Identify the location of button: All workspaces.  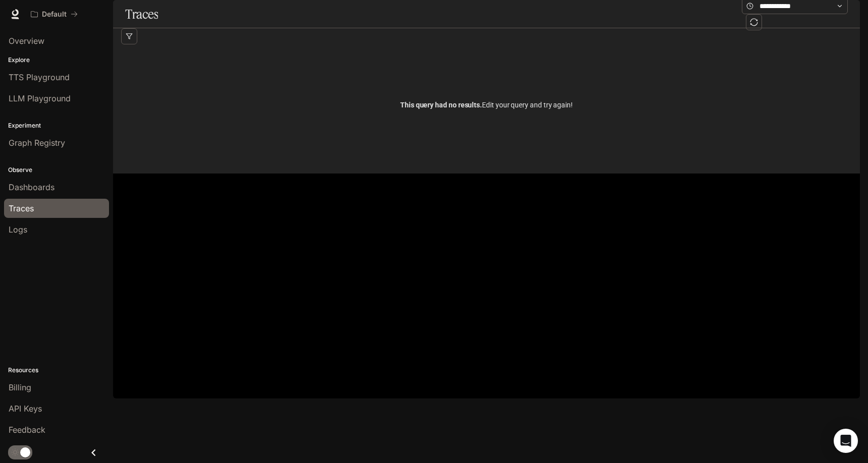
(54, 14).